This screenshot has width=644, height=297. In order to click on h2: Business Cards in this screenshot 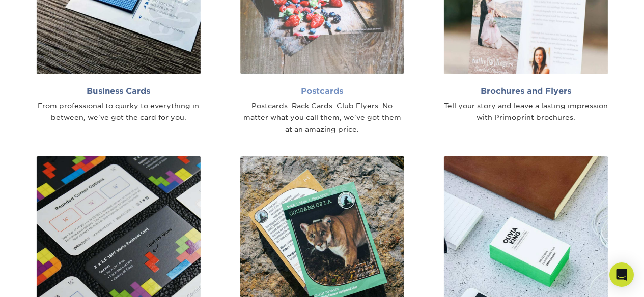, I will do `click(118, 91)`.